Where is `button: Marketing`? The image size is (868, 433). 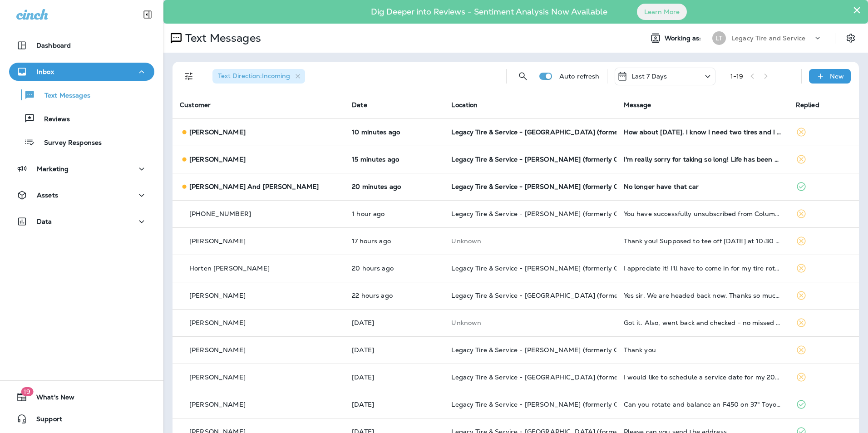
button: Marketing is located at coordinates (82, 169).